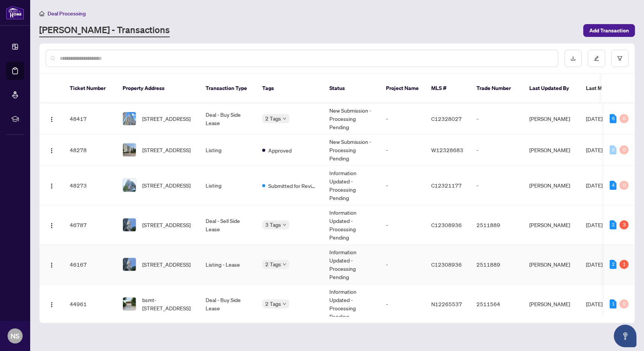  I want to click on td: 48273, so click(90, 185).